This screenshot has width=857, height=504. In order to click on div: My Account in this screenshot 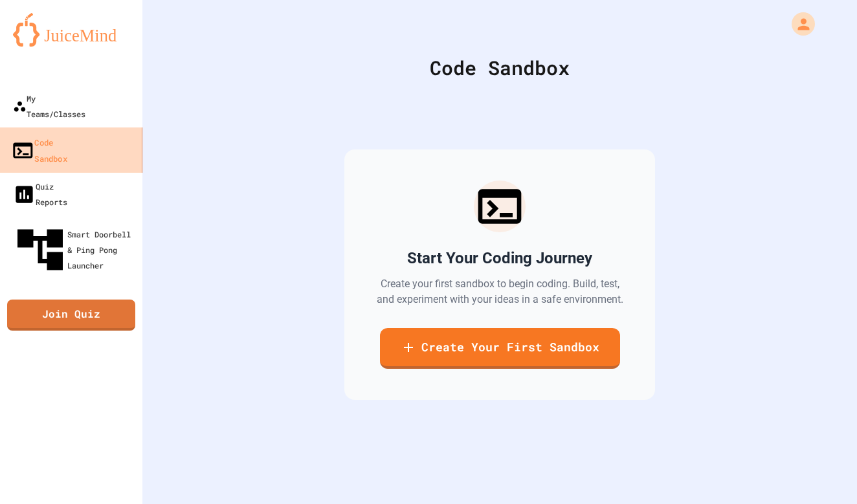, I will do `click(799, 24)`.